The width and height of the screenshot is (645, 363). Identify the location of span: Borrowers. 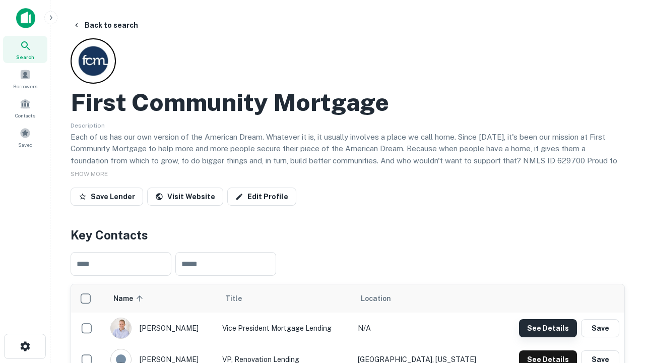
(25, 86).